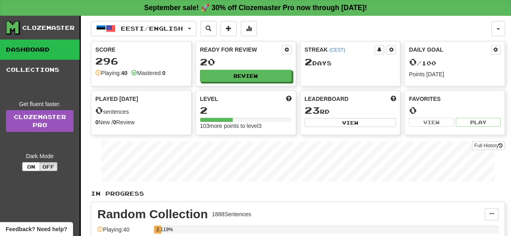 The height and width of the screenshot is (236, 511). I want to click on div: rd, so click(350, 111).